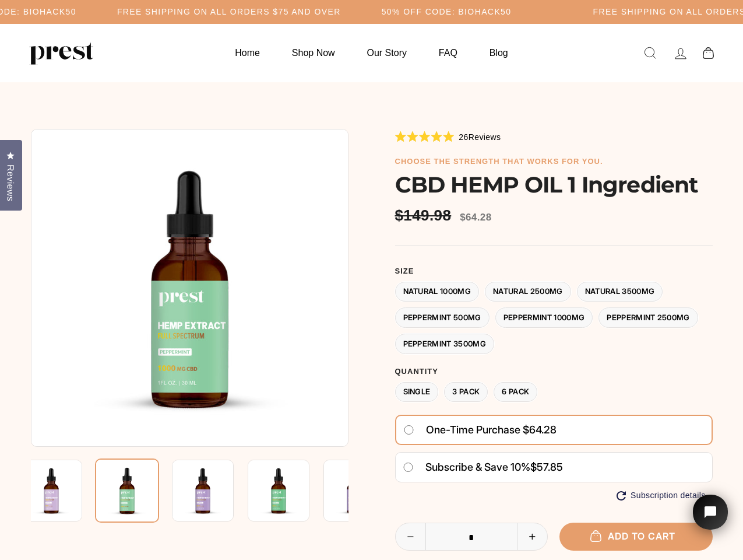 The width and height of the screenshot is (743, 560). I want to click on label: Peppermint 1000MG, so click(544, 318).